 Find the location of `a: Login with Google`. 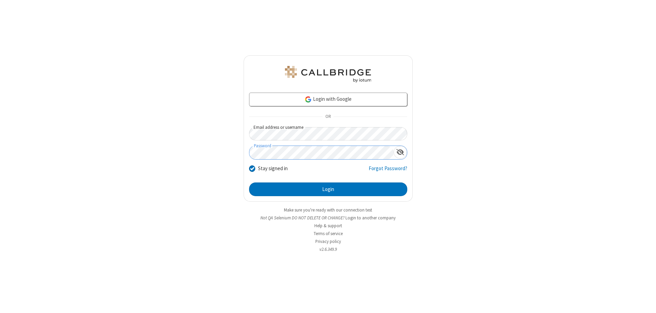

a: Login with Google is located at coordinates (328, 99).